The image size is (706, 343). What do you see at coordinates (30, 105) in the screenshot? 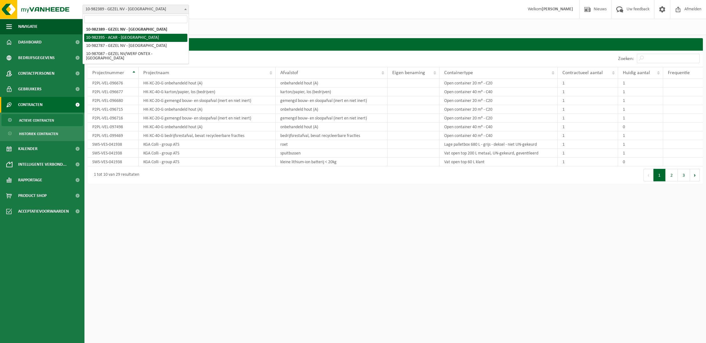
I see `span: Contracten` at bounding box center [30, 105].